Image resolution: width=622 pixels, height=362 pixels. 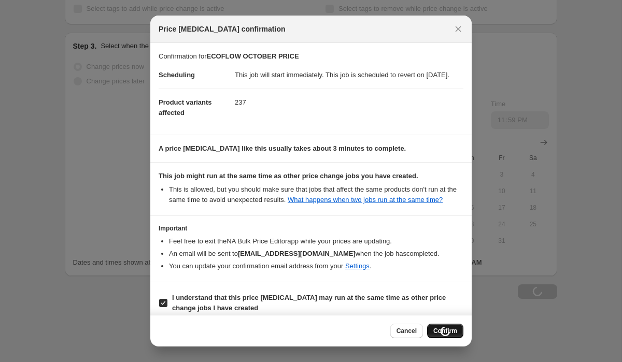 What do you see at coordinates (316, 254) in the screenshot?
I see `li: An email will be sent to when the job has completed .` at bounding box center [316, 254].